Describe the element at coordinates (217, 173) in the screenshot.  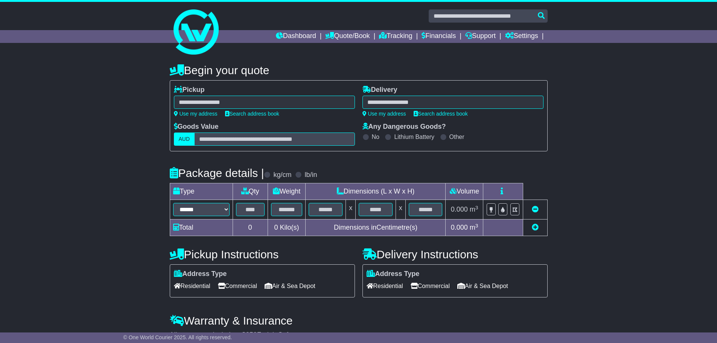
I see `h4: Package details |` at that location.